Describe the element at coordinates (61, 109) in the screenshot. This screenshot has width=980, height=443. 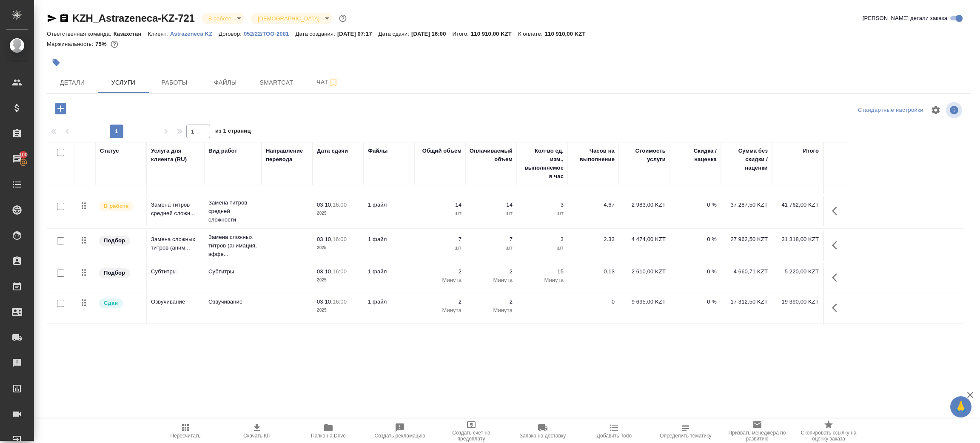
I see `button: Добавить услугу` at that location.